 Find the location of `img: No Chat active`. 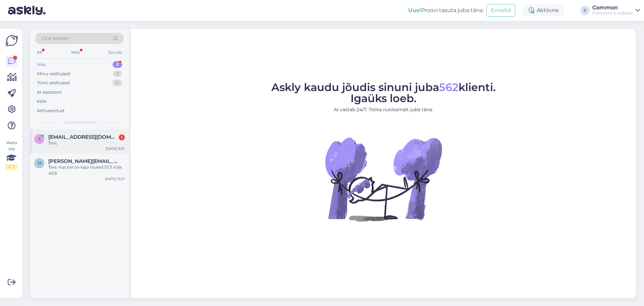

img: No Chat active is located at coordinates (383, 179).